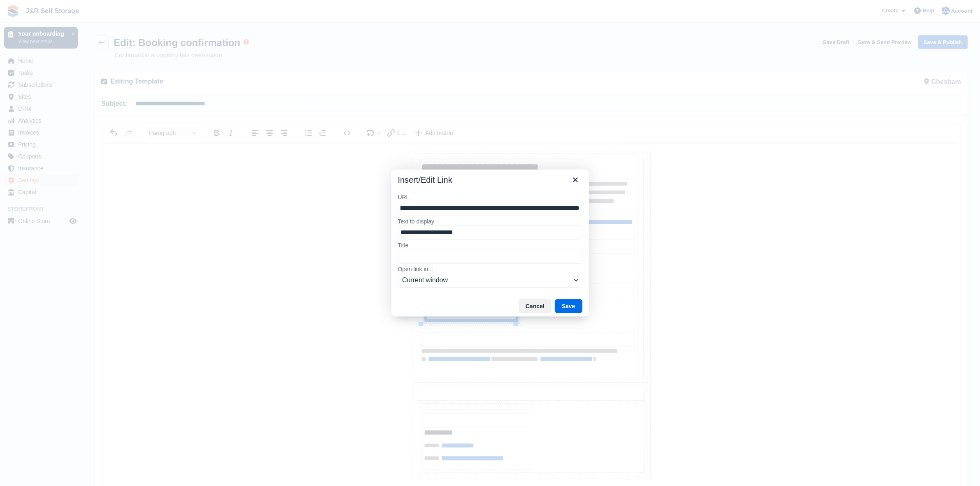 The width and height of the screenshot is (980, 486). I want to click on button: Close, so click(575, 179).